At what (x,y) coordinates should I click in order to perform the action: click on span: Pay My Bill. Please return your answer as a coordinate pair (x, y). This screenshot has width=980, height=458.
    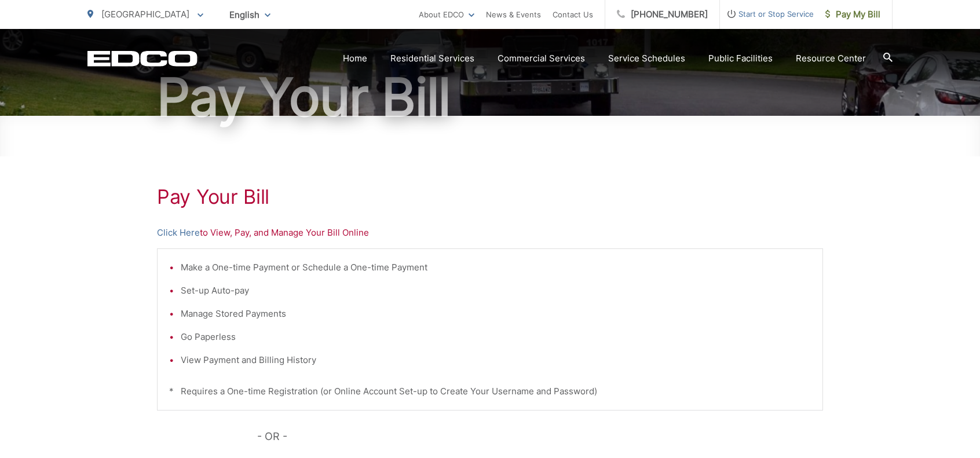
    Looking at the image, I should click on (853, 15).